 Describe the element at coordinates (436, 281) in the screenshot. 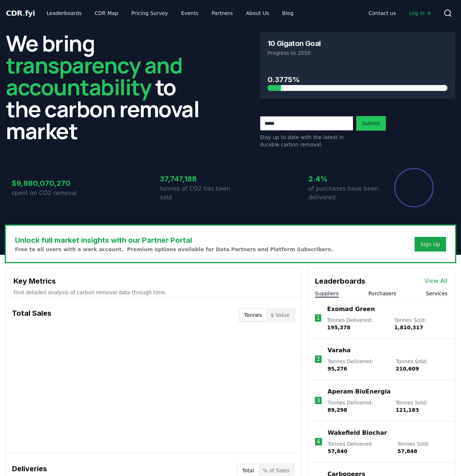

I see `a: View All` at that location.